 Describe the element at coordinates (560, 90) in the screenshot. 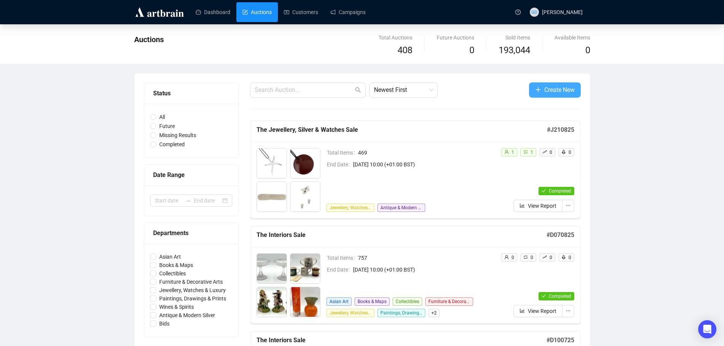

I see `span: Create New` at that location.